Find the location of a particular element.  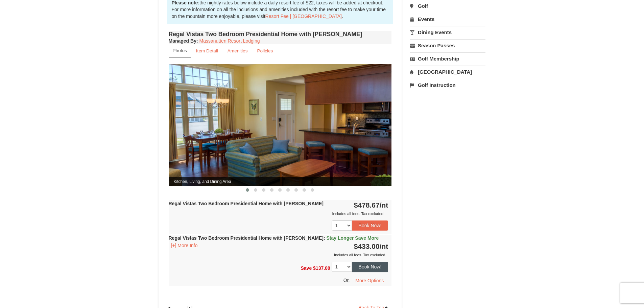

small: Amenities is located at coordinates (238, 51).